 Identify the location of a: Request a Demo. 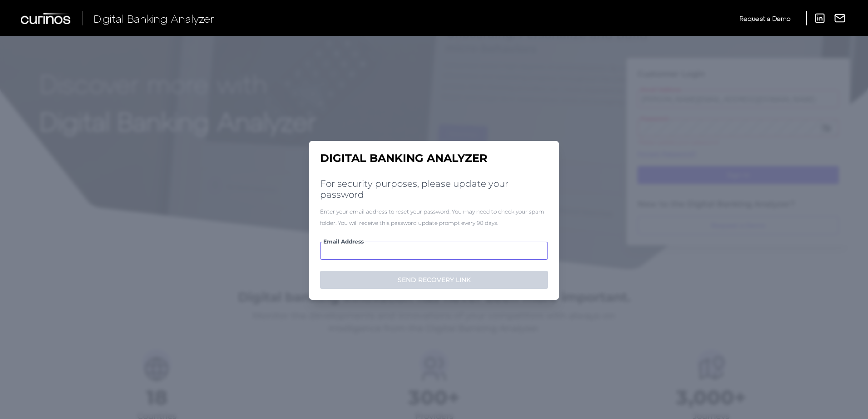
(765, 18).